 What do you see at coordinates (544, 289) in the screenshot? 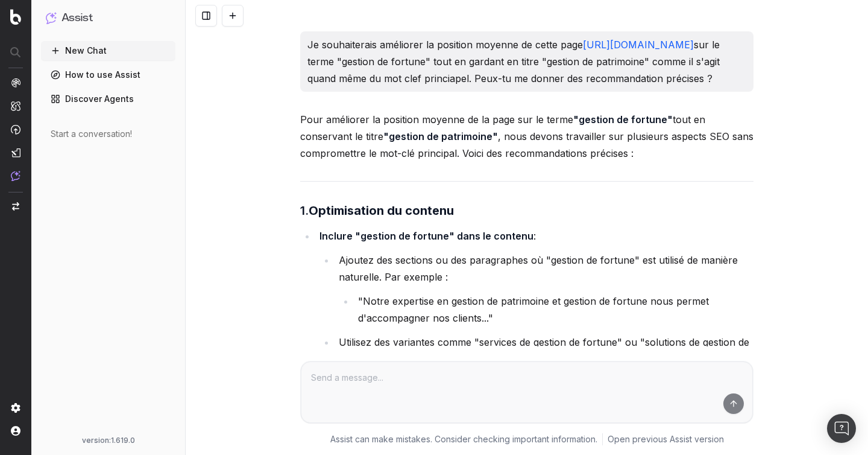
I see `li: Ajoutez des sections ou des paragraphes où "gestion de fortune" est utilisé de manière naturelle....` at bounding box center [544, 289].